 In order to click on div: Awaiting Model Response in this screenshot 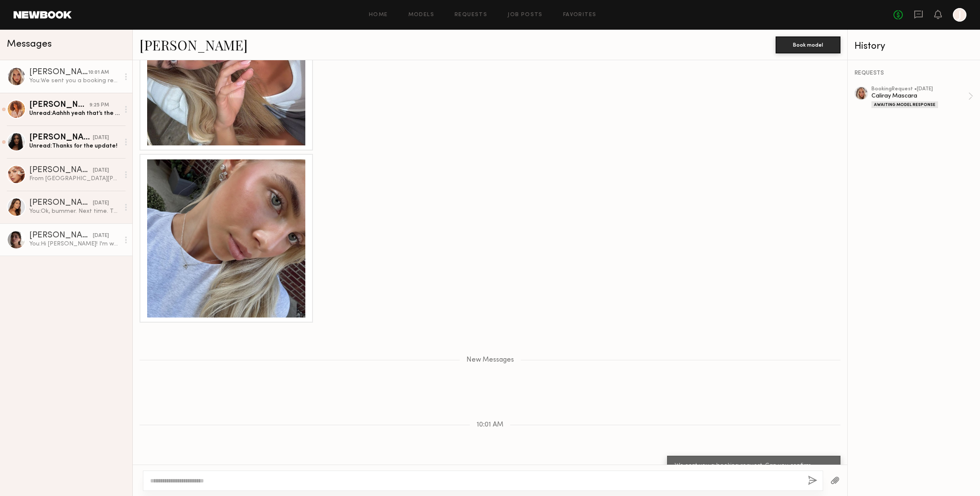, I will do `click(904, 105)`.